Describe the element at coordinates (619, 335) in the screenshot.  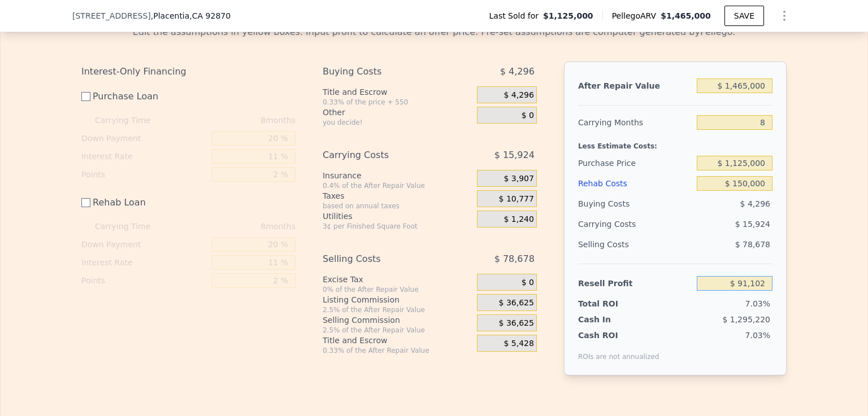
I see `div: Cash ROI` at that location.